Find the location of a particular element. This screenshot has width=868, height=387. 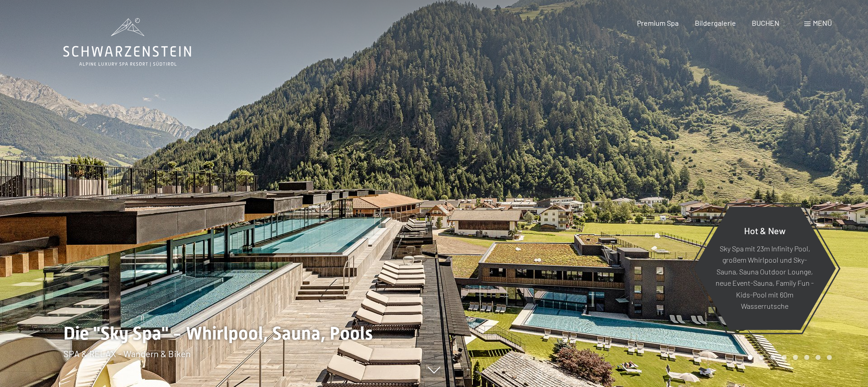

div: Carousel Page 2 is located at coordinates (762, 357).